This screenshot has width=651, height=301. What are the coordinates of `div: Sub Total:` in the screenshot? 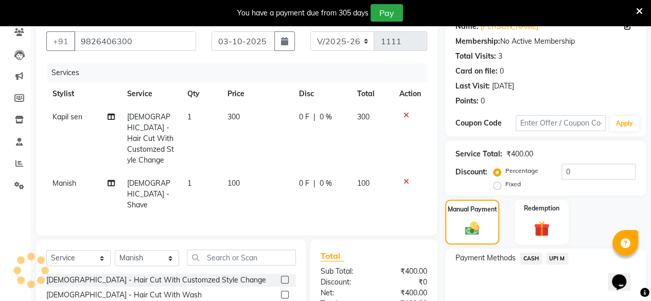 It's located at (343, 271).